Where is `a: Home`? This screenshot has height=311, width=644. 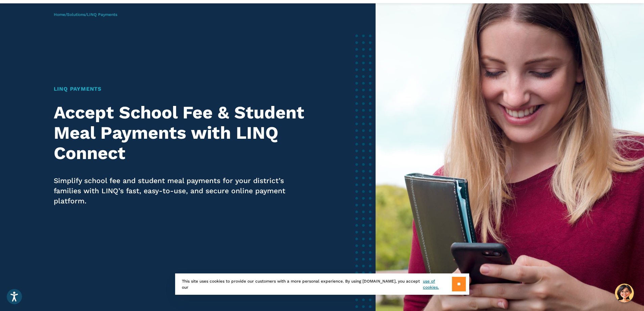
a: Home is located at coordinates (60, 14).